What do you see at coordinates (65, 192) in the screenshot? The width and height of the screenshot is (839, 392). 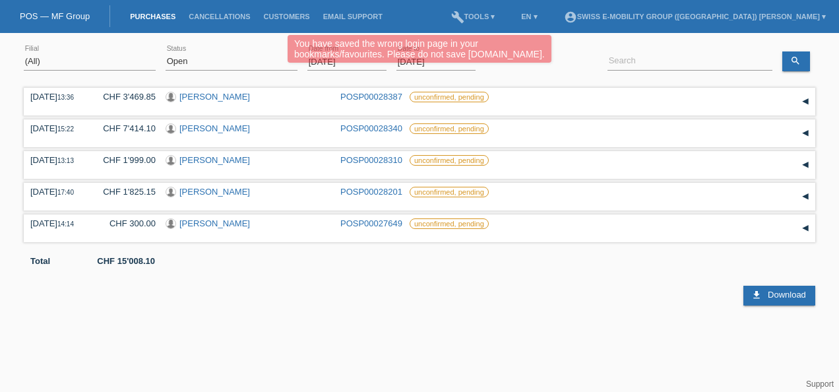 I see `span: 17:40` at bounding box center [65, 192].